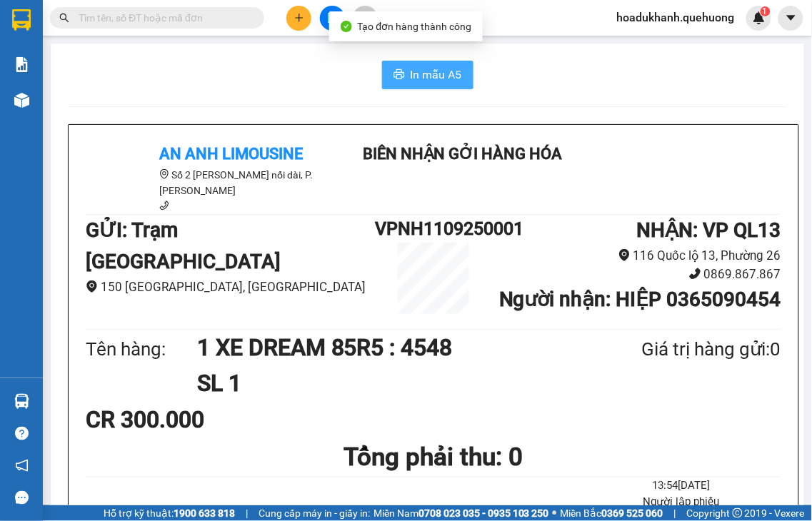  What do you see at coordinates (332, 18) in the screenshot?
I see `button: file-add` at bounding box center [332, 18].